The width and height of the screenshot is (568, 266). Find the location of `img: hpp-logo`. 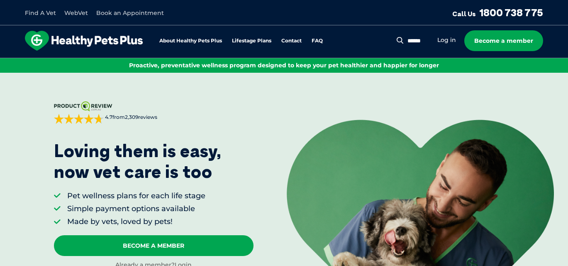

img: hpp-logo is located at coordinates (84, 41).